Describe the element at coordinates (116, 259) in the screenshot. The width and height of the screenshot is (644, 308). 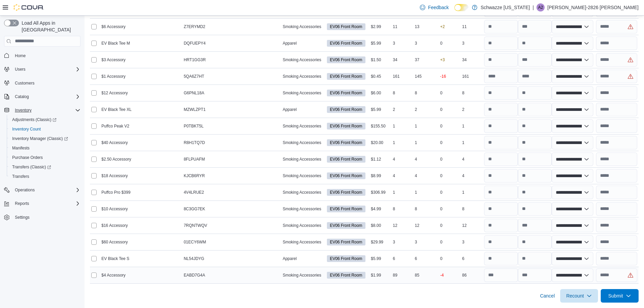
I see `span: EV Black Tee S` at that location.